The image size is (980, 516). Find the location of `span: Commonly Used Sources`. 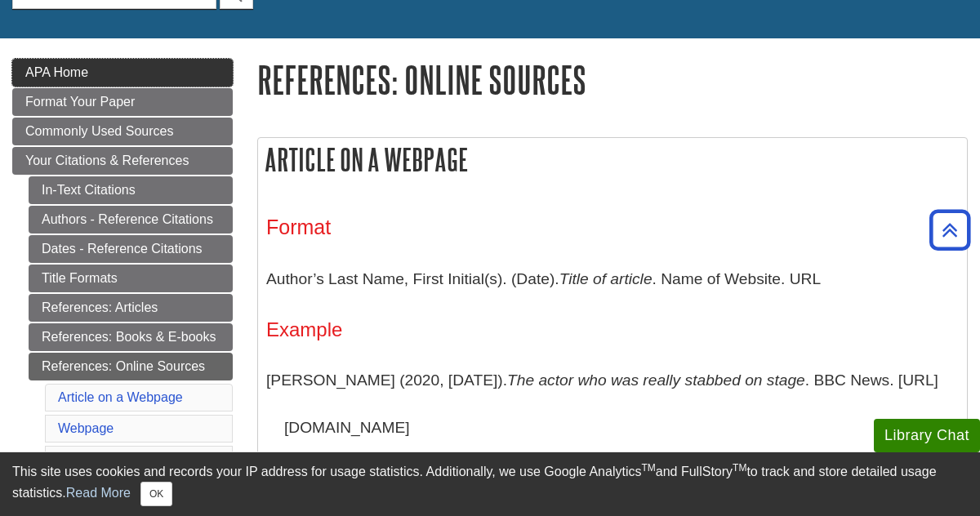

span: Commonly Used Sources is located at coordinates (99, 131).